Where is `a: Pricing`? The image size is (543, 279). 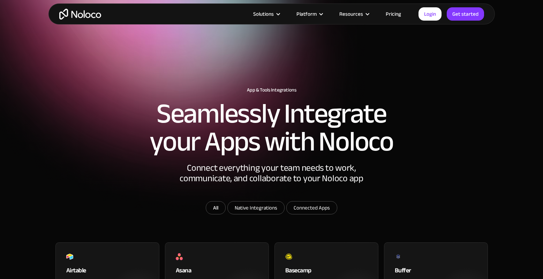
a: Pricing is located at coordinates (393, 14).